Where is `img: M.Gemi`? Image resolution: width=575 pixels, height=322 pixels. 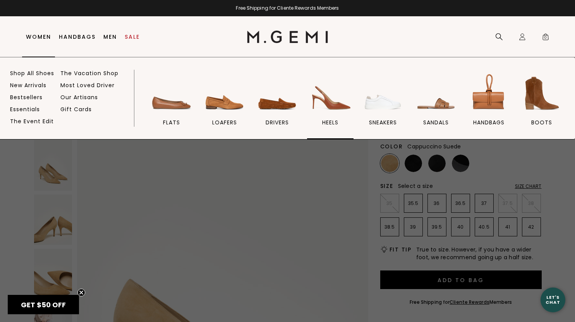 img: M.Gemi is located at coordinates (287, 37).